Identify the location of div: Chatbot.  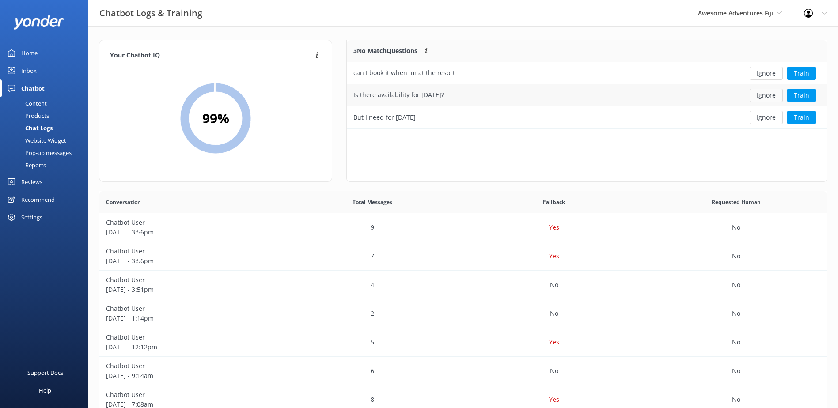
(33, 88).